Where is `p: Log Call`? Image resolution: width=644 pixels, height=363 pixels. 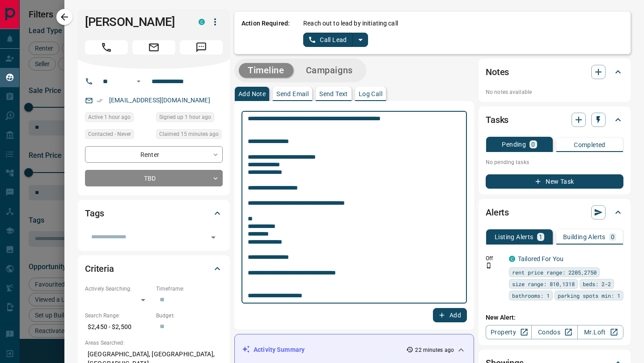 p: Log Call is located at coordinates (370, 94).